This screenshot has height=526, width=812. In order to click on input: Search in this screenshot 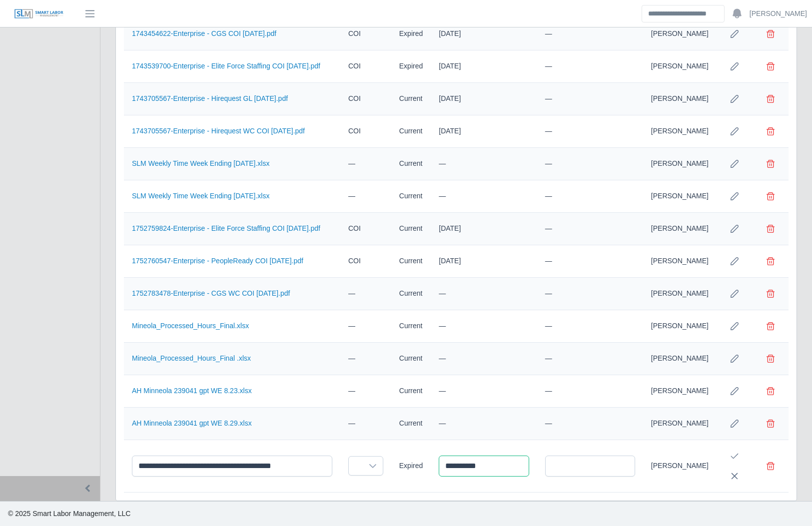, I will do `click(684, 13)`.